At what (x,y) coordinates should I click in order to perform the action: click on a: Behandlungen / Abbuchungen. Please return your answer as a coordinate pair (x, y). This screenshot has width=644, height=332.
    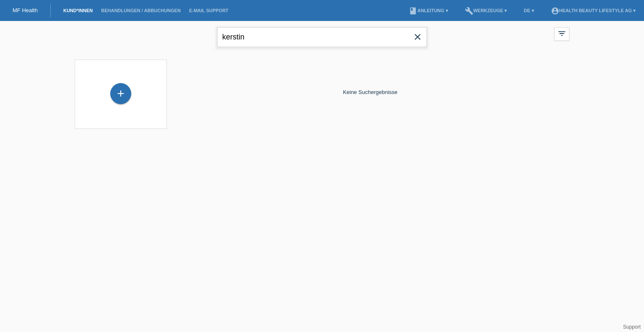
    Looking at the image, I should click on (141, 10).